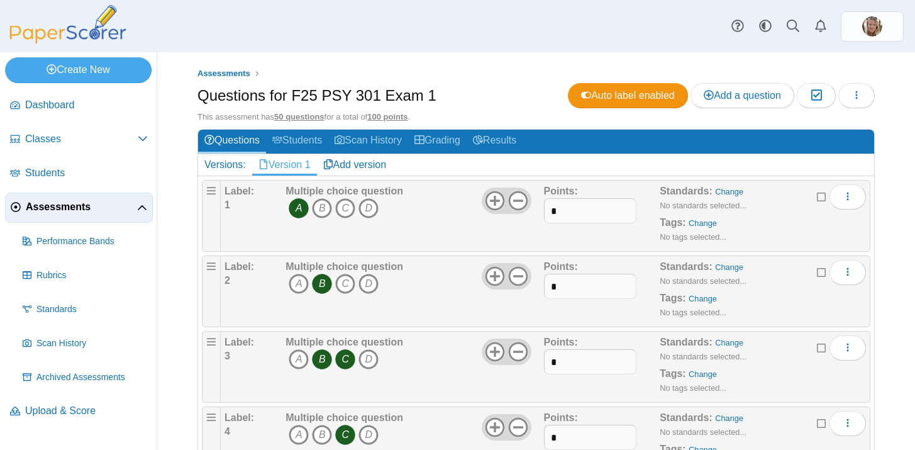 The image size is (915, 450). I want to click on a: Upload & Score, so click(79, 411).